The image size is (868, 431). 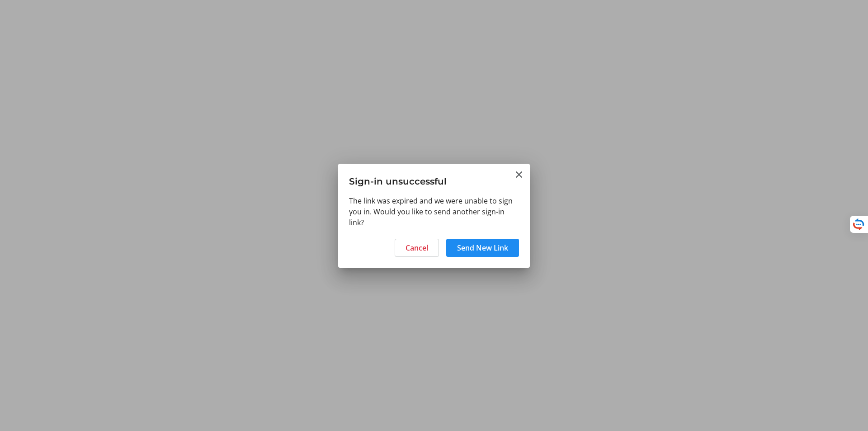 What do you see at coordinates (417, 248) in the screenshot?
I see `span: Cancel` at bounding box center [417, 248].